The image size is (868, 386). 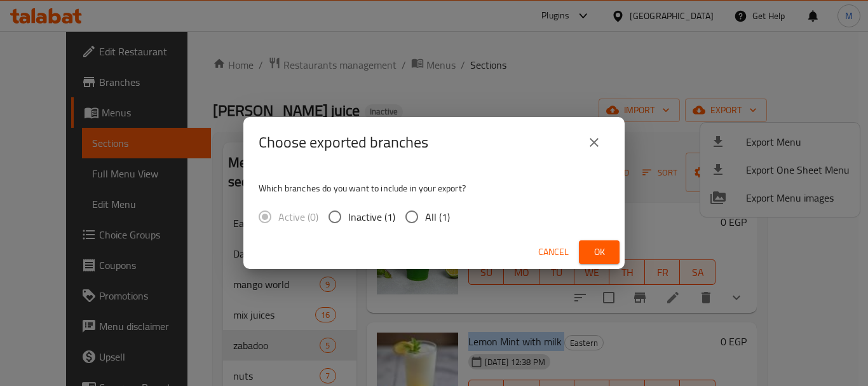 What do you see at coordinates (372, 217) in the screenshot?
I see `span: Inactive (1)` at bounding box center [372, 217].